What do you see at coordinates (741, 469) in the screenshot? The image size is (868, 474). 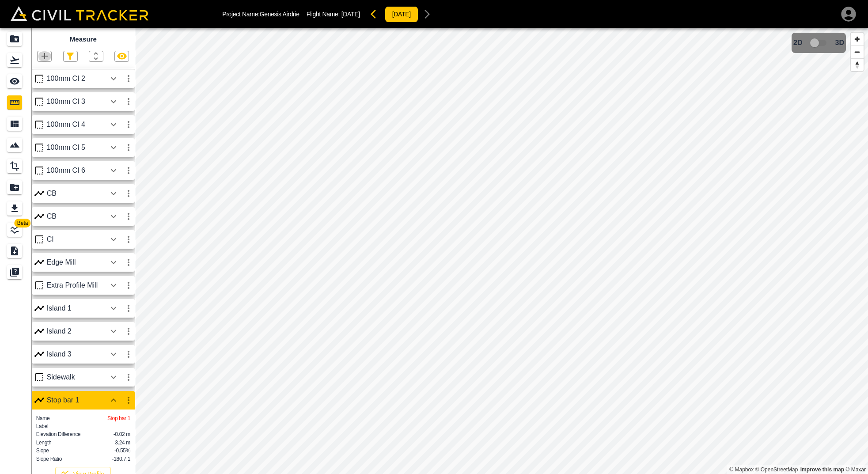 I see `a: Mapbox` at bounding box center [741, 469].